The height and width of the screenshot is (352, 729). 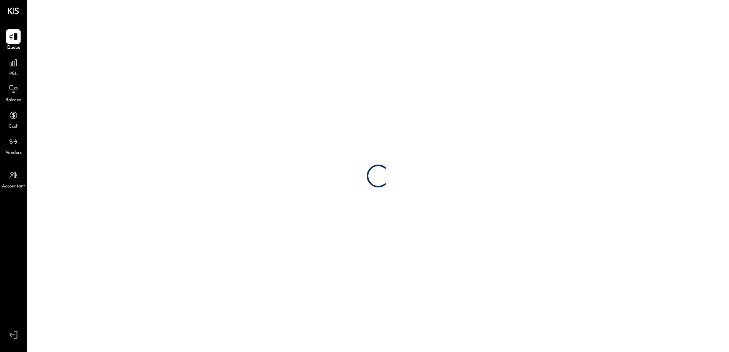 What do you see at coordinates (13, 179) in the screenshot?
I see `a: Accountant` at bounding box center [13, 179].